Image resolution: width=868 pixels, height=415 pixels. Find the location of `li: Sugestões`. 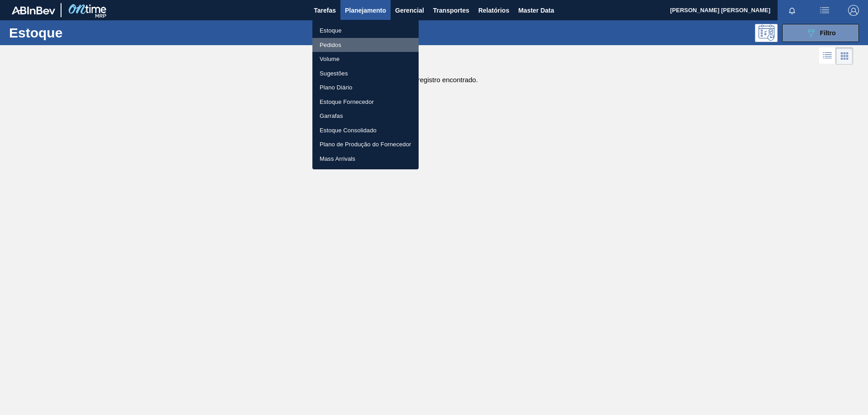

li: Sugestões is located at coordinates (366, 73).